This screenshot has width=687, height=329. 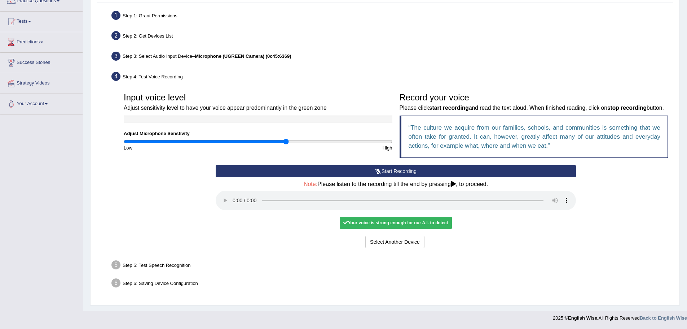 What do you see at coordinates (664, 318) in the screenshot?
I see `a: Back to English Wise` at bounding box center [664, 318].